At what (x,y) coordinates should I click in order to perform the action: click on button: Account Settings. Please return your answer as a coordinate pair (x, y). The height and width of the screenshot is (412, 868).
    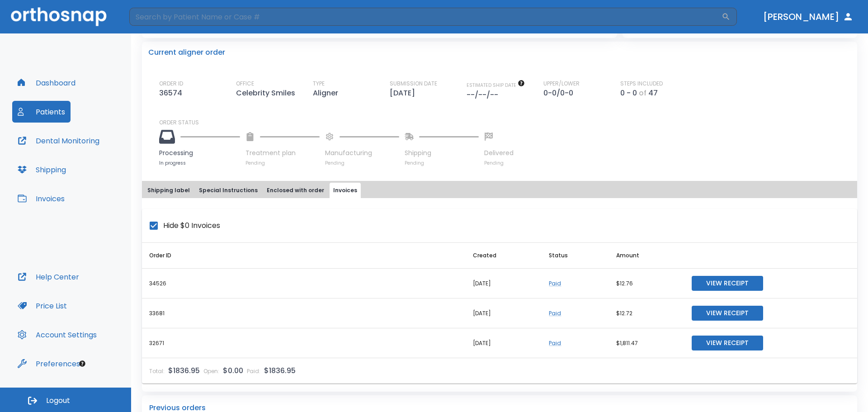
    Looking at the image, I should click on (57, 335).